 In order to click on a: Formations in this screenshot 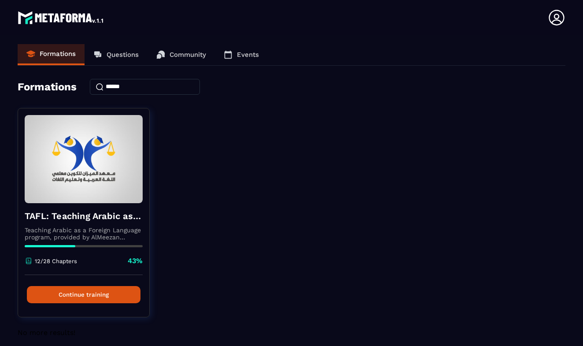, I will do `click(51, 55)`.